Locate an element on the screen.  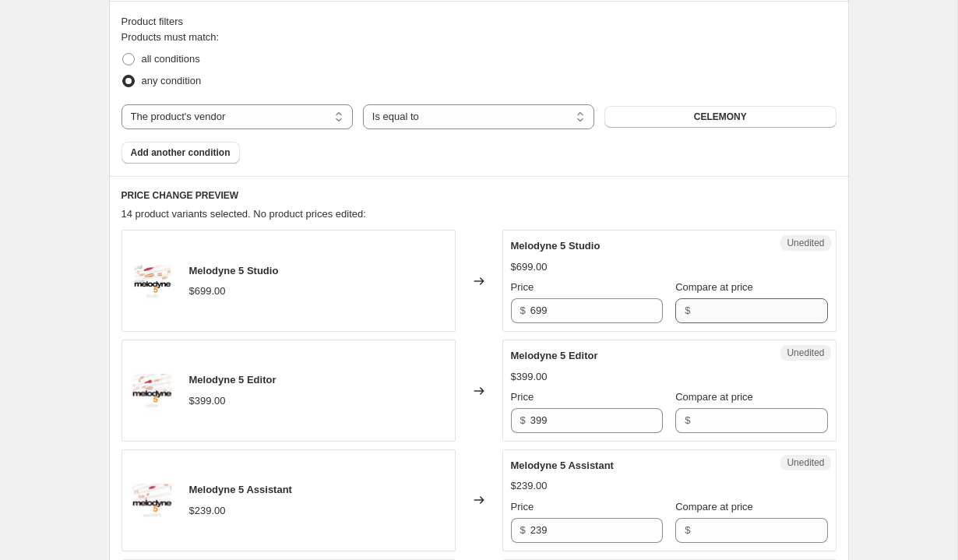
span: any condition is located at coordinates (171, 80).